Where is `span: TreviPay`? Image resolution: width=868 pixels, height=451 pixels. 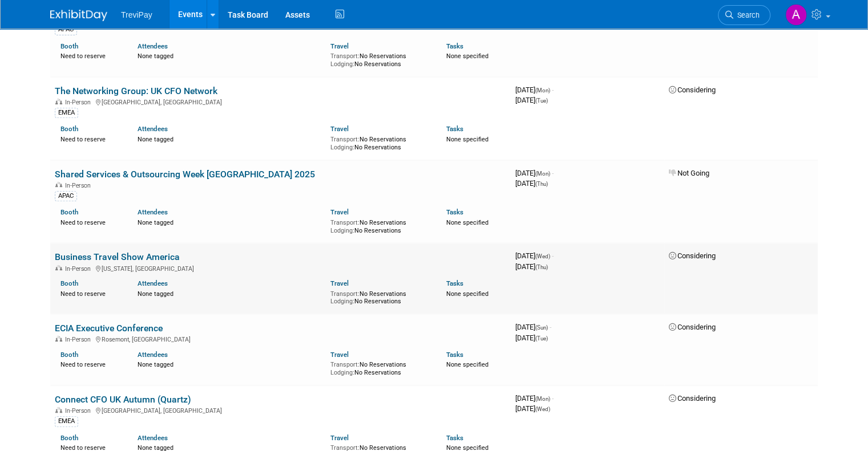
span: TreviPay is located at coordinates (136, 15).